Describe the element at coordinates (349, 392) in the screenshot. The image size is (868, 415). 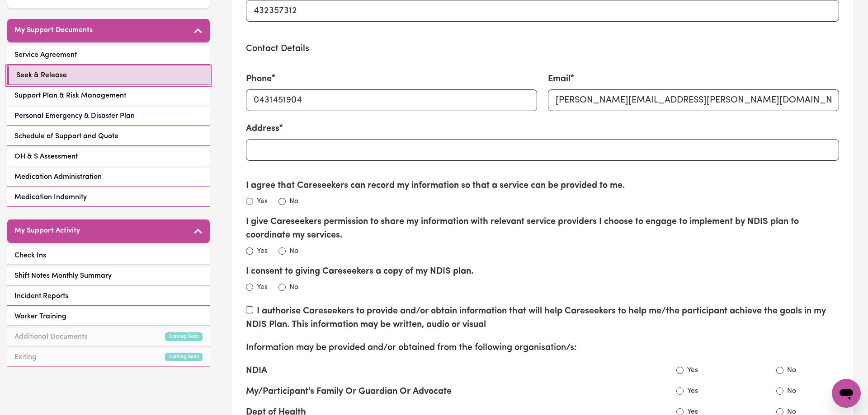
I see `label: My/Participant's Family Or Guardian Or Advocate` at that location.